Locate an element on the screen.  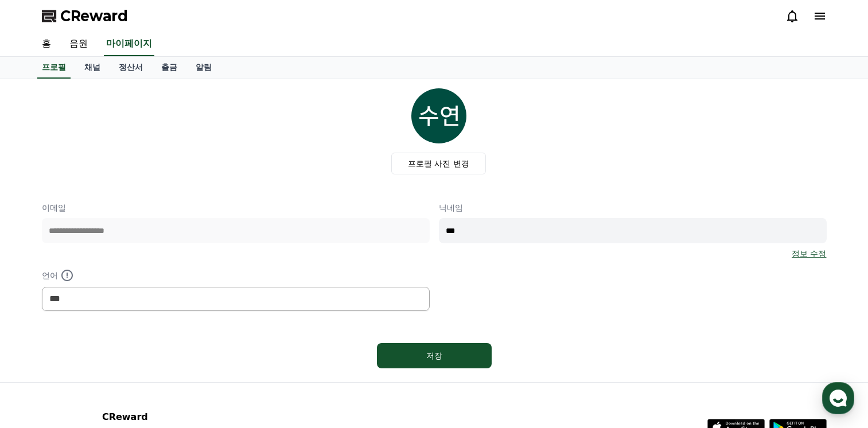
p: CReward is located at coordinates (172, 417).